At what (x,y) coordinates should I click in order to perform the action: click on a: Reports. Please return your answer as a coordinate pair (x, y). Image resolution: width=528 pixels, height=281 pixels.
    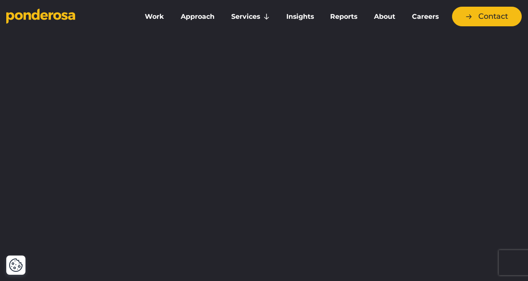
    Looking at the image, I should click on (344, 17).